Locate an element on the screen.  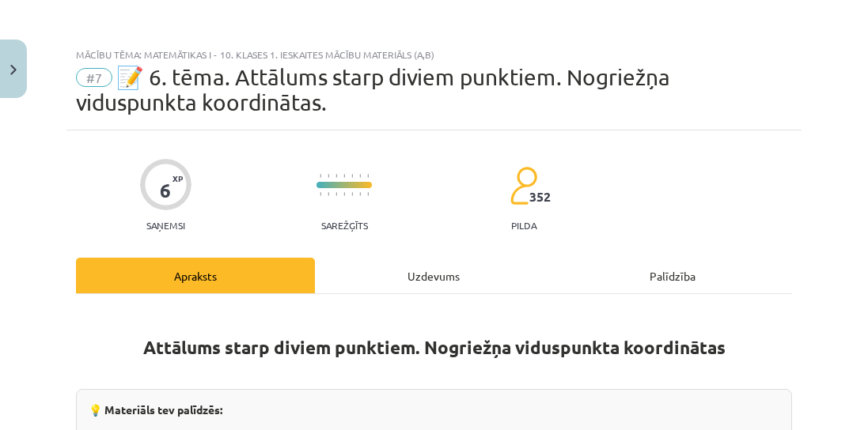
div: Mācību tēma: Matemātikas i - 10. klases 1. ieskaites mācību materiāls (a,b) is located at coordinates (434, 54).